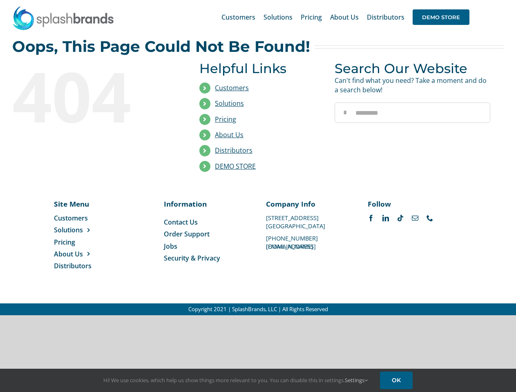  Describe the element at coordinates (170, 246) in the screenshot. I see `span: Jobs` at that location.